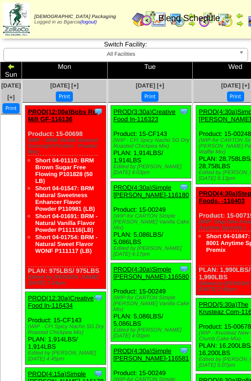 The width and height of the screenshot is (251, 381). What do you see at coordinates (66, 244) in the screenshot?
I see `a: Short 04-01754: BRM - Natural Sweet Flavor WONF P111117 (LB)` at bounding box center [66, 244].